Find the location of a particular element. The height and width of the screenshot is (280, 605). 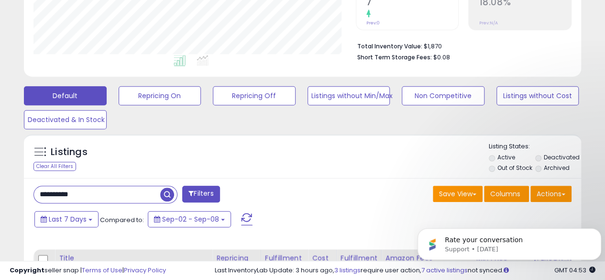

span: $0.08 is located at coordinates (441, 57).